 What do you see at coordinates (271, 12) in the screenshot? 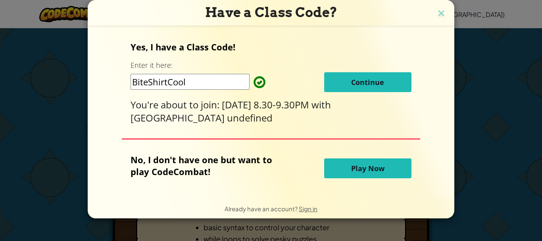
I see `span: Have a Class Code?` at bounding box center [271, 12].